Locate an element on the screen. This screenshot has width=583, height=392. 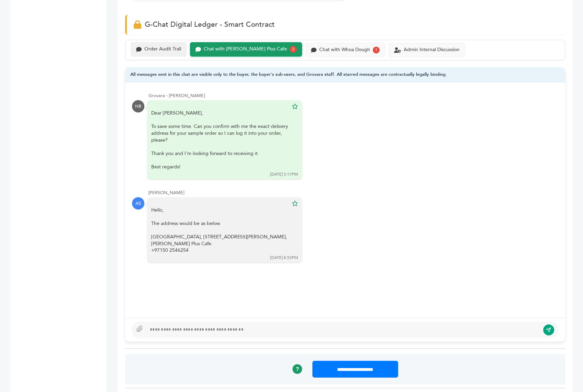
div: HB is located at coordinates (138, 107).